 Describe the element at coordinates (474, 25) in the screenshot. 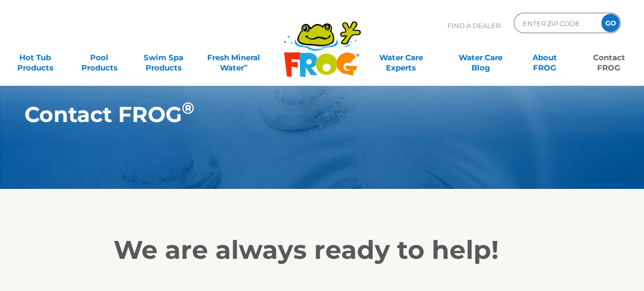

I see `p: Find A Dealer` at that location.